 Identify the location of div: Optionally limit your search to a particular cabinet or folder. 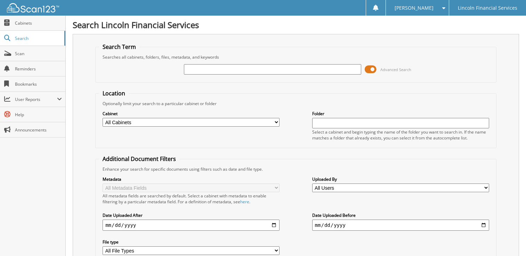
(296, 104).